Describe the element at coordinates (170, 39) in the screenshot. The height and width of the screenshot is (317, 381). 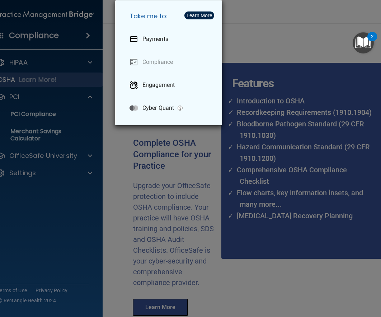
I see `a: Payments` at that location.